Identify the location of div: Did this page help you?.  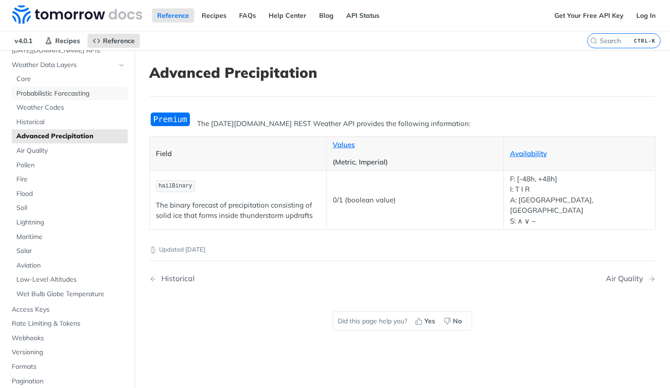
(403, 321).